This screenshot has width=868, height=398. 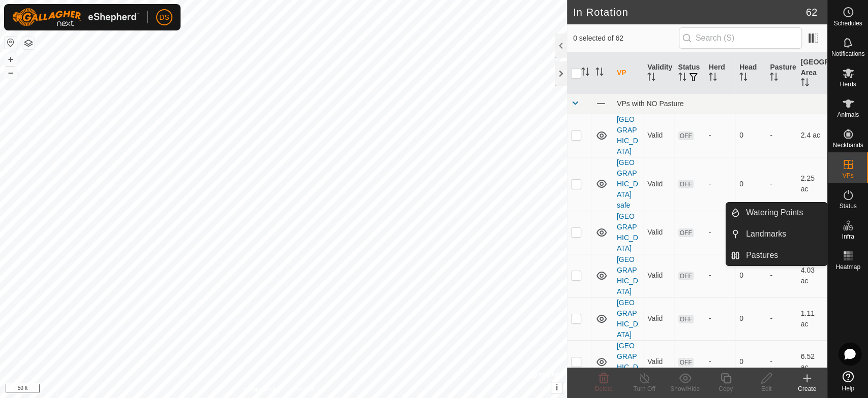 I want to click on h2: In Rotation, so click(x=689, y=12).